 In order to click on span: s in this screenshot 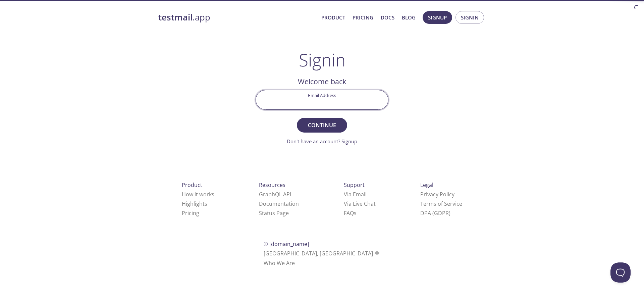, I will do `click(355, 213)`.